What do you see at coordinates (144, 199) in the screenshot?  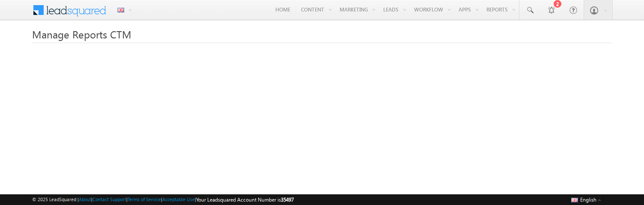 I see `a: Terms of Service` at bounding box center [144, 199].